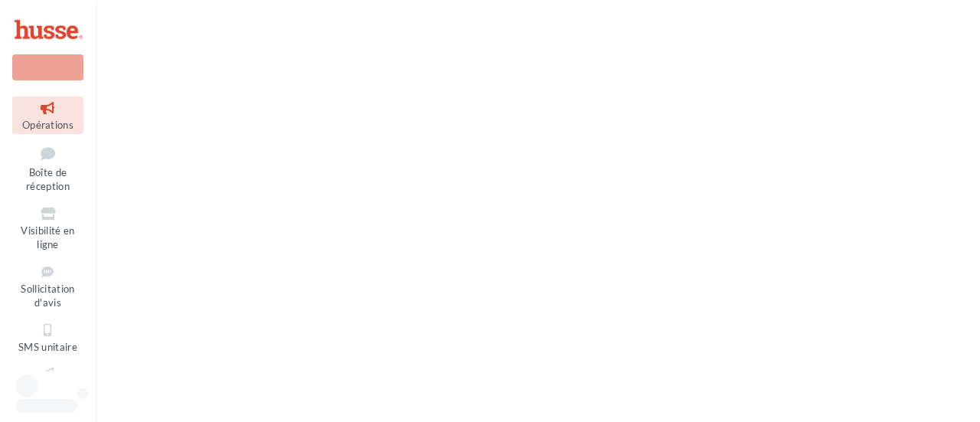 The image size is (980, 422). What do you see at coordinates (48, 287) in the screenshot?
I see `a: Sollicitation d'avis` at bounding box center [48, 287].